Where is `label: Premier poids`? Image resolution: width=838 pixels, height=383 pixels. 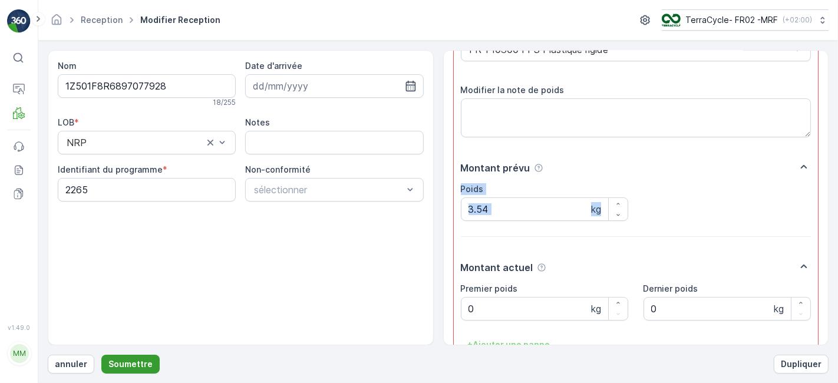 label: Premier poids is located at coordinates (489, 288).